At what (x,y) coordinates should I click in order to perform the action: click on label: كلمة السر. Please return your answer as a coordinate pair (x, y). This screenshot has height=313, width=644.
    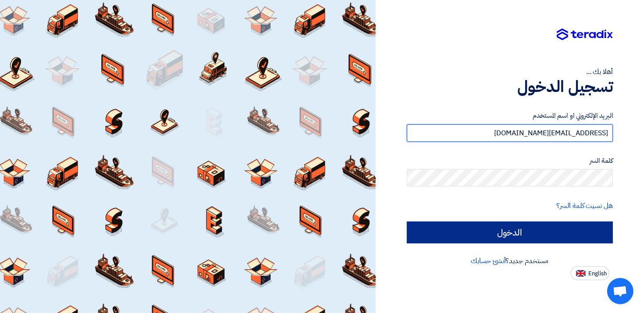
    Looking at the image, I should click on (510, 161).